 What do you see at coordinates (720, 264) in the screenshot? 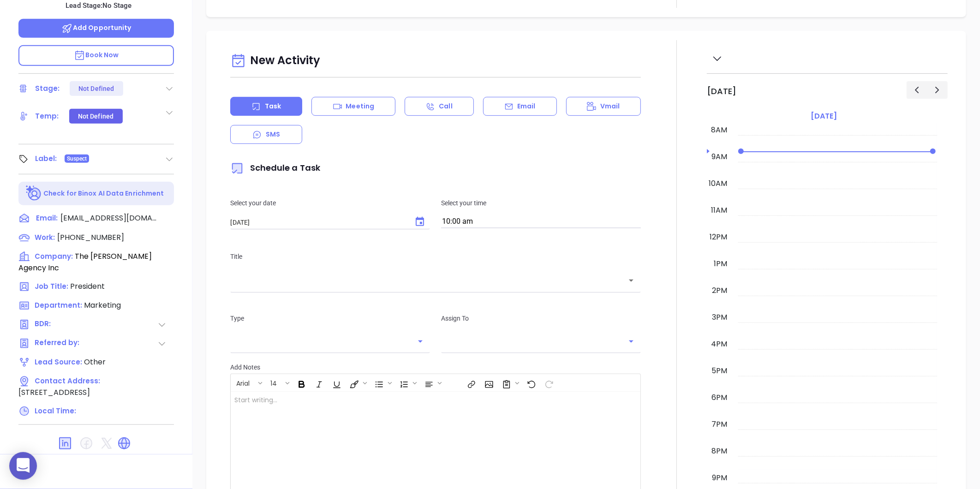
I see `div: 1pm` at bounding box center [720, 264].